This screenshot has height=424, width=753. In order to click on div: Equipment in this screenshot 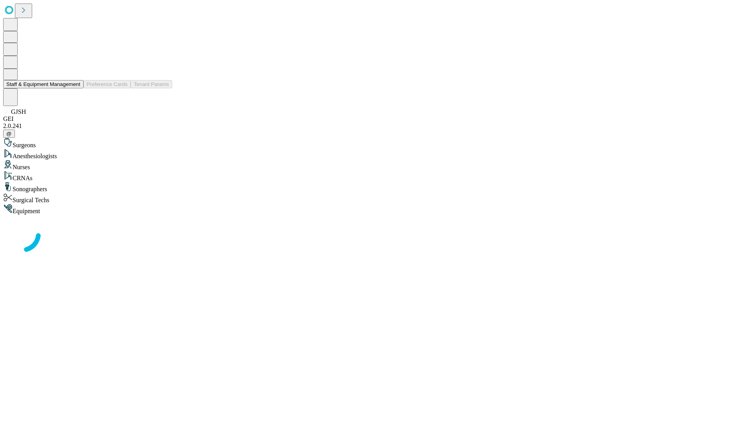, I will do `click(377, 209)`.